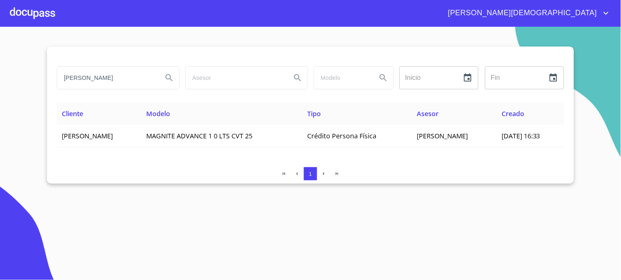 This screenshot has height=280, width=621. What do you see at coordinates (513, 114) in the screenshot?
I see `span: Creado` at bounding box center [513, 114].